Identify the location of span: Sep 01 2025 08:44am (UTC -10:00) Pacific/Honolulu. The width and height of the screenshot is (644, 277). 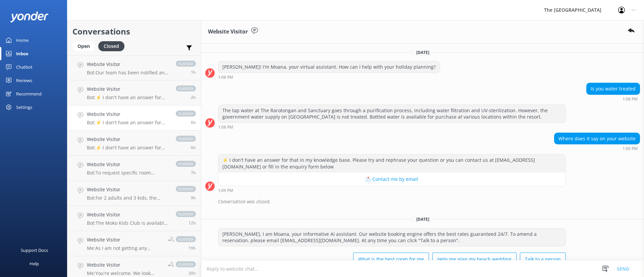
(192, 223).